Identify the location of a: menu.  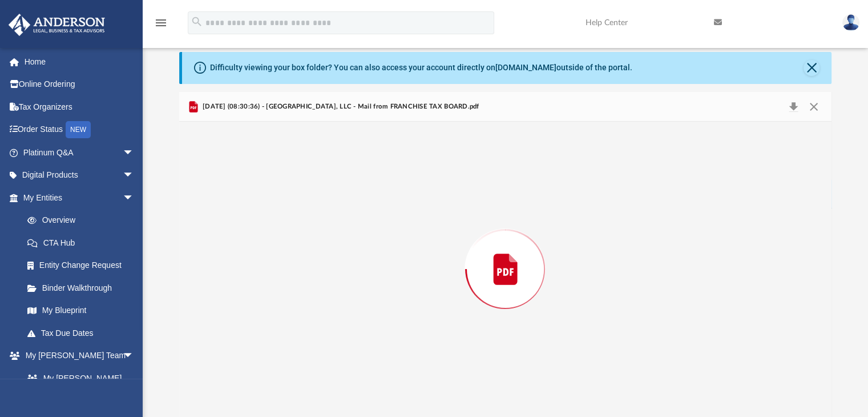
(161, 26).